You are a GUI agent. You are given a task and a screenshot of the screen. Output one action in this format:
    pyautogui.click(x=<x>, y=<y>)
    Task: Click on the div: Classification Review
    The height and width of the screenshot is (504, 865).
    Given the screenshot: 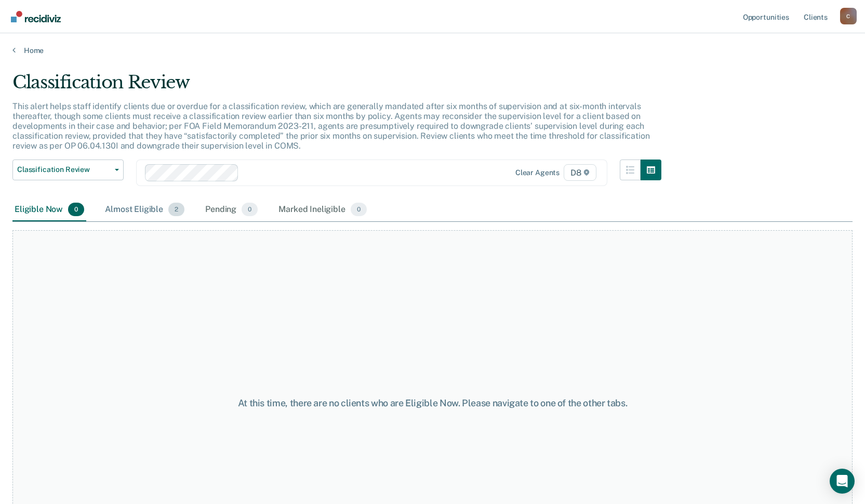 What is the action you would take?
    pyautogui.click(x=337, y=86)
    